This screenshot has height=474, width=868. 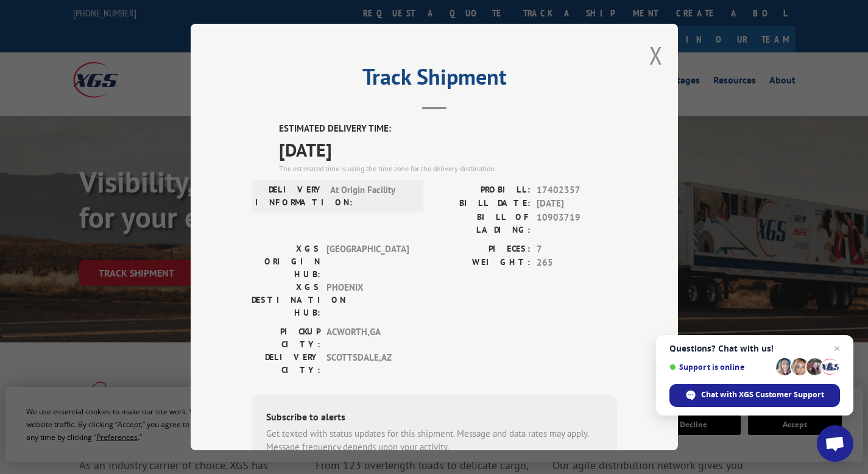 I want to click on span: Chat with XGS Customer Support, so click(x=763, y=394).